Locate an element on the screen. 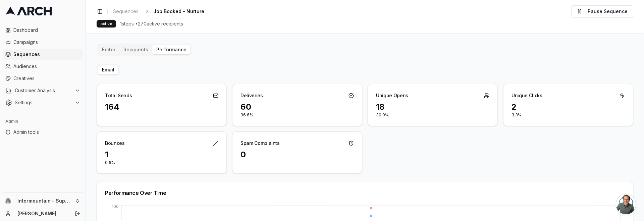 The image size is (644, 221). div: Unique Clicks is located at coordinates (527, 96).